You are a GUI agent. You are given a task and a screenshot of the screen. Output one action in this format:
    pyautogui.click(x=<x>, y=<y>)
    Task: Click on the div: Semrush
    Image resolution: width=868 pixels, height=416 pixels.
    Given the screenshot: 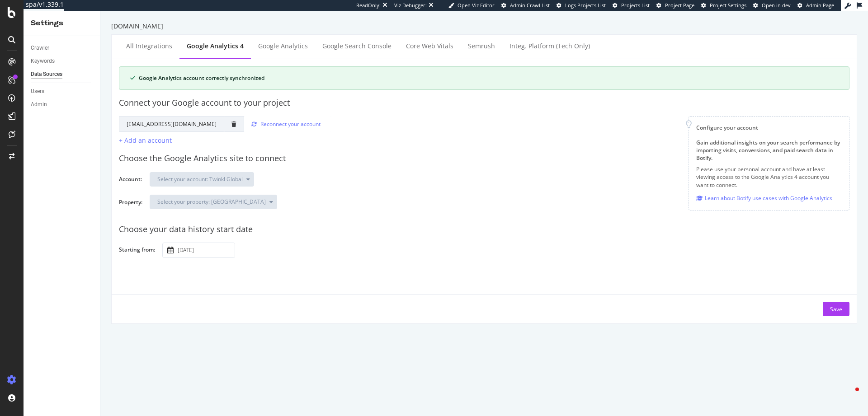 What is the action you would take?
    pyautogui.click(x=481, y=46)
    